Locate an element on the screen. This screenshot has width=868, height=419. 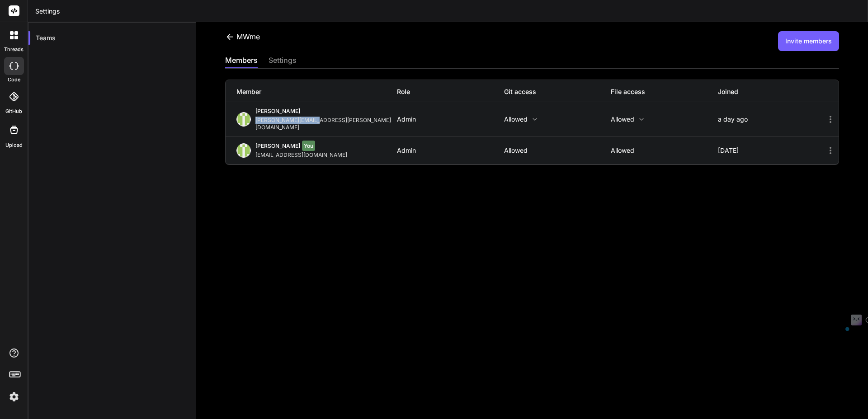
span: You is located at coordinates (308, 146).